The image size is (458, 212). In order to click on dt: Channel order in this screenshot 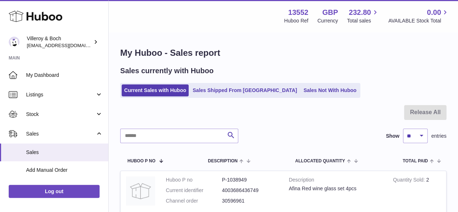, I will do `click(194, 201)`.